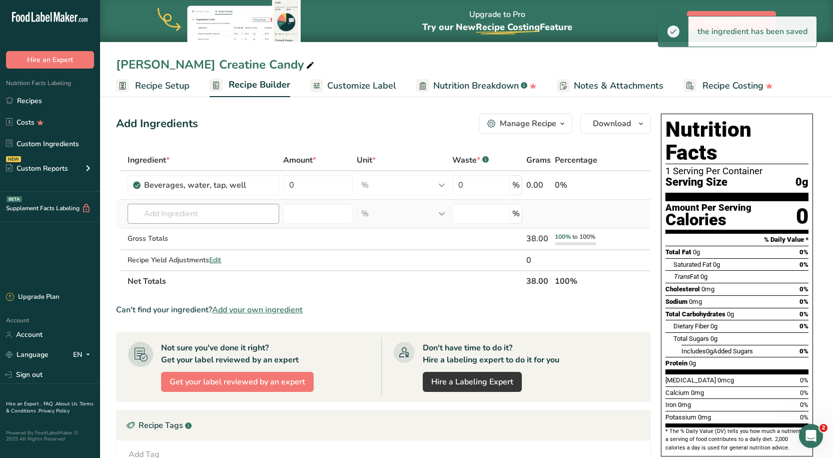  Describe the element at coordinates (470, 160) in the screenshot. I see `div: Waste` at that location.